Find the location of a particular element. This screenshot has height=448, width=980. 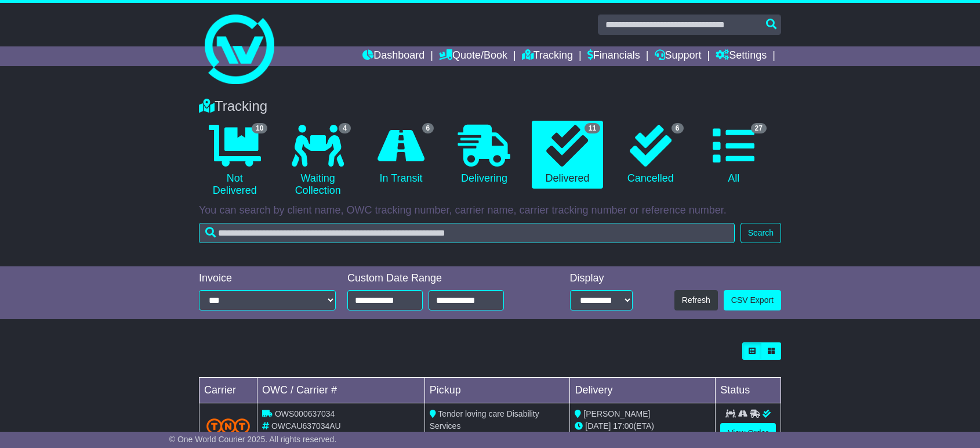

a: Quote/Book is located at coordinates (473, 56).